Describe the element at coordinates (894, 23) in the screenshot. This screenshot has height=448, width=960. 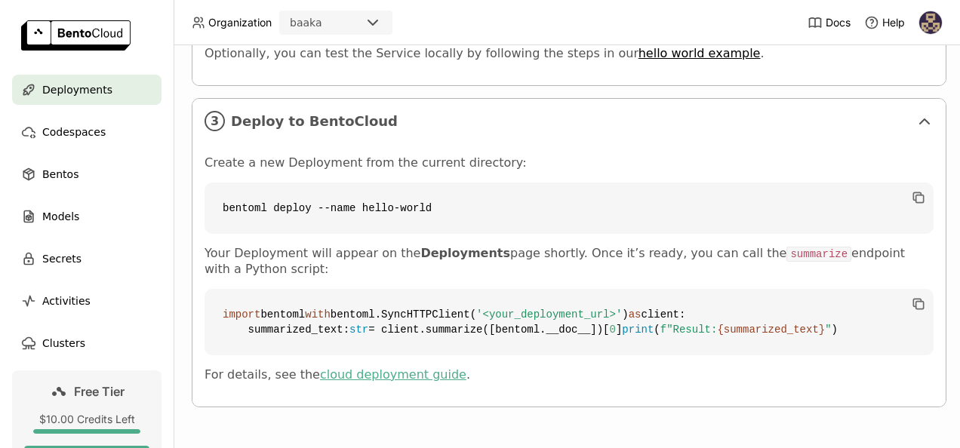
I see `span: Help` at that location.